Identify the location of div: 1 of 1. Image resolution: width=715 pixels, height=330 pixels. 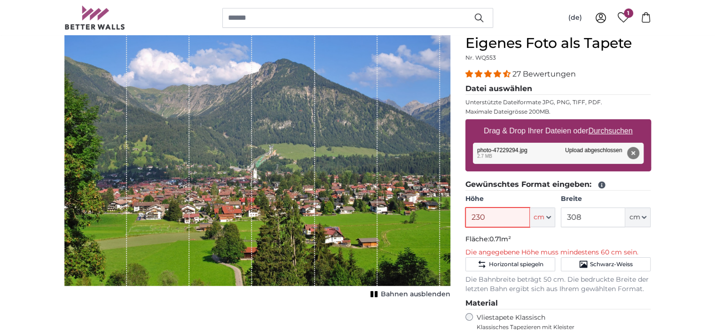
(257, 168).